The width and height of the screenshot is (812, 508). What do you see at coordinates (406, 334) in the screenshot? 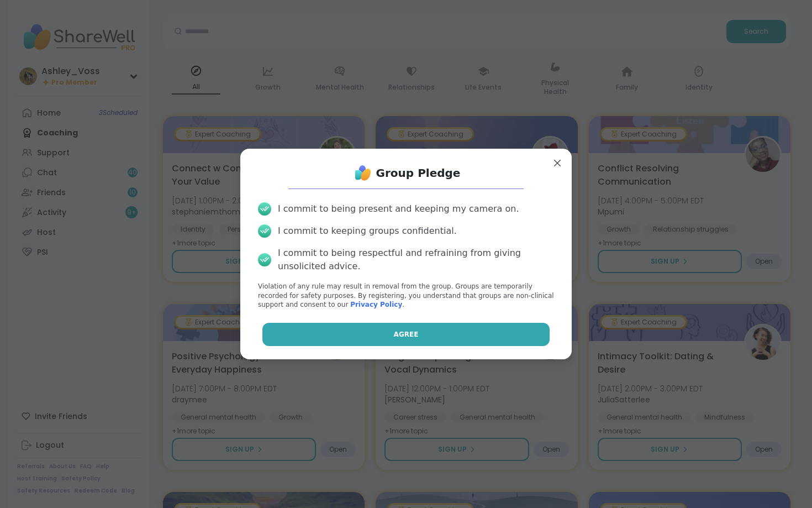
I see `button: Agree` at bounding box center [406, 334].